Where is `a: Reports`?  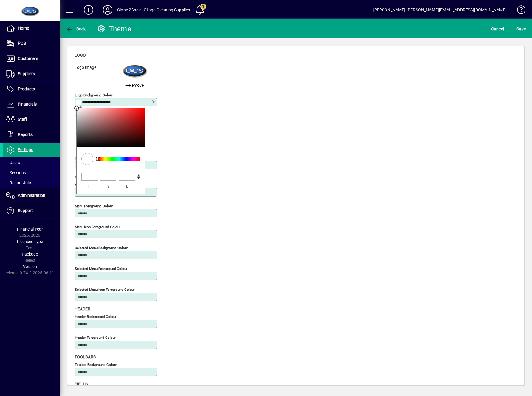 a: Reports is located at coordinates (31, 135).